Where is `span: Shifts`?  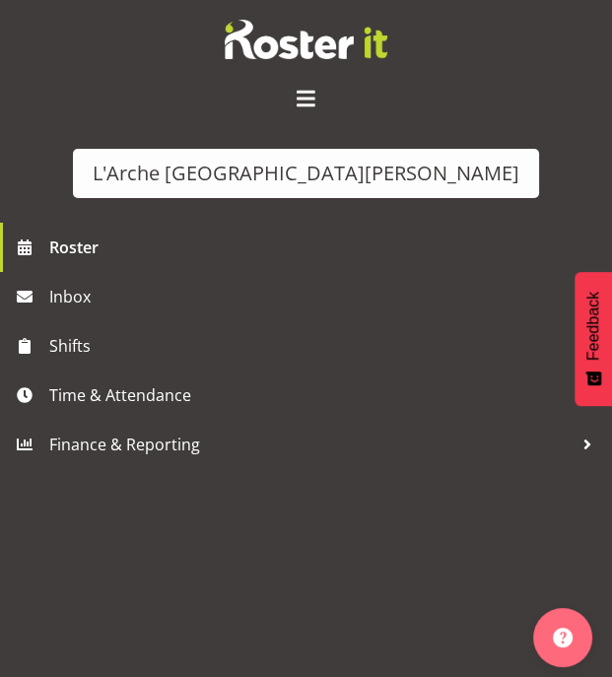
span: Shifts is located at coordinates (311, 346).